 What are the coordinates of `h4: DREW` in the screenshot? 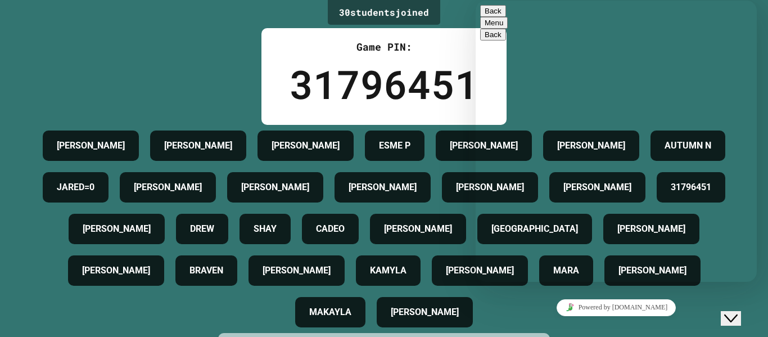 It's located at (202, 229).